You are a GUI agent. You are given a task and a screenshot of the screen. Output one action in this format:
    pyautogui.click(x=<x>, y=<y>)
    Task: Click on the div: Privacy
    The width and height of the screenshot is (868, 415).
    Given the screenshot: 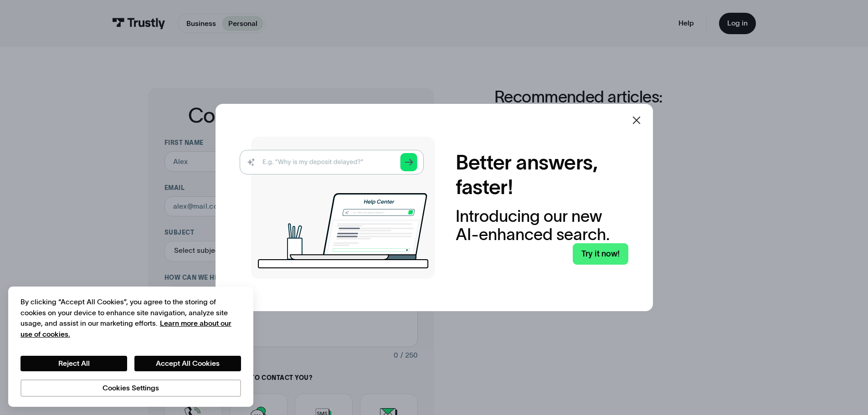 What is the action you would take?
    pyautogui.click(x=131, y=346)
    